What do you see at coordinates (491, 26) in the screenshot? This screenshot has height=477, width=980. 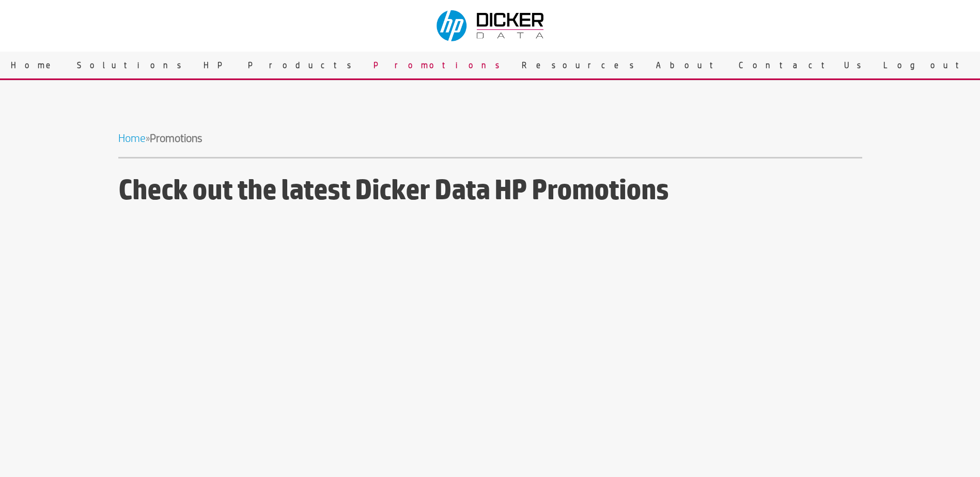 I see `img: Dicker Data & HP` at bounding box center [491, 26].